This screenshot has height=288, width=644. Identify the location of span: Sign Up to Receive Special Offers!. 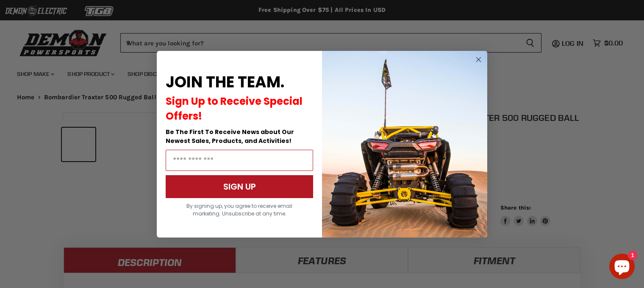
(234, 109).